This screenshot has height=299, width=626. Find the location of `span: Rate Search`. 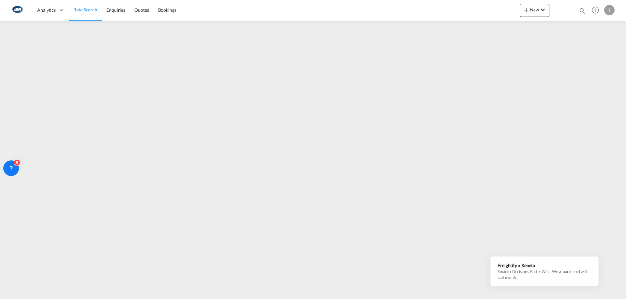

span: Rate Search is located at coordinates (85, 9).